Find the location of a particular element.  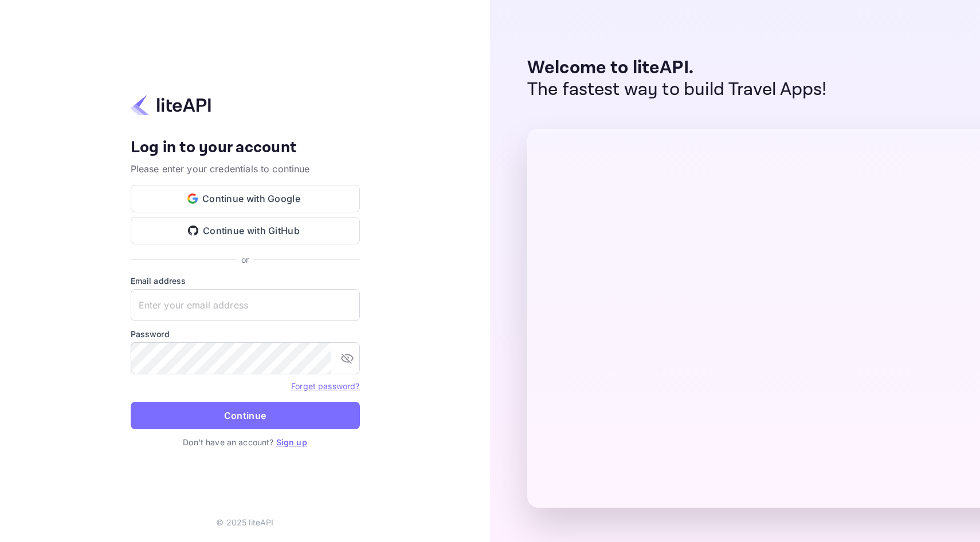

p: Please enter your credentials to continue is located at coordinates (245, 169).